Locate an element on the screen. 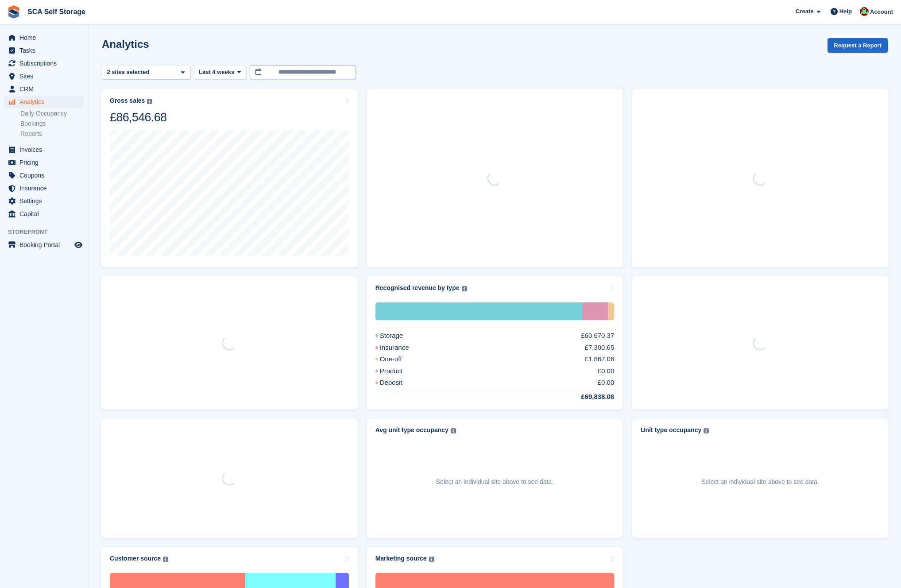 The image size is (901, 588). div: £86,546.68 is located at coordinates (138, 117).